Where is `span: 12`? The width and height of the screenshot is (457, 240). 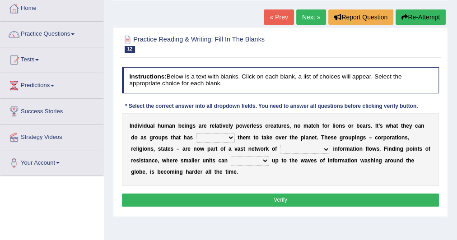
span: 12 is located at coordinates (130, 49).